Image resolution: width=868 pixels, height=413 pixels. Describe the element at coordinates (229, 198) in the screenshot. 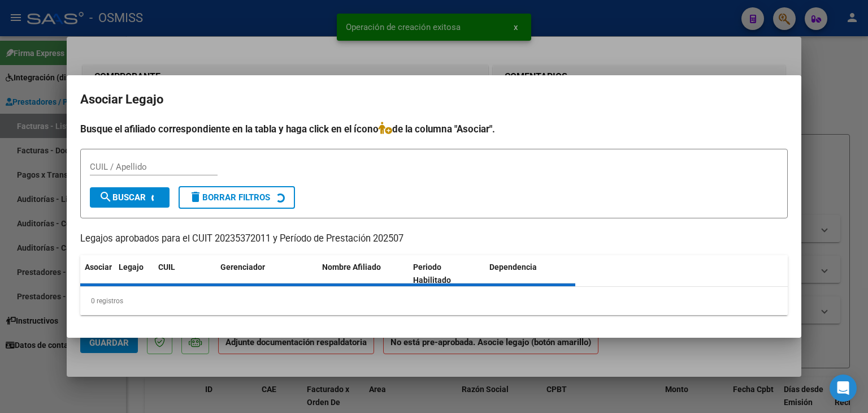

I see `span: Borrar Filtros` at that location.